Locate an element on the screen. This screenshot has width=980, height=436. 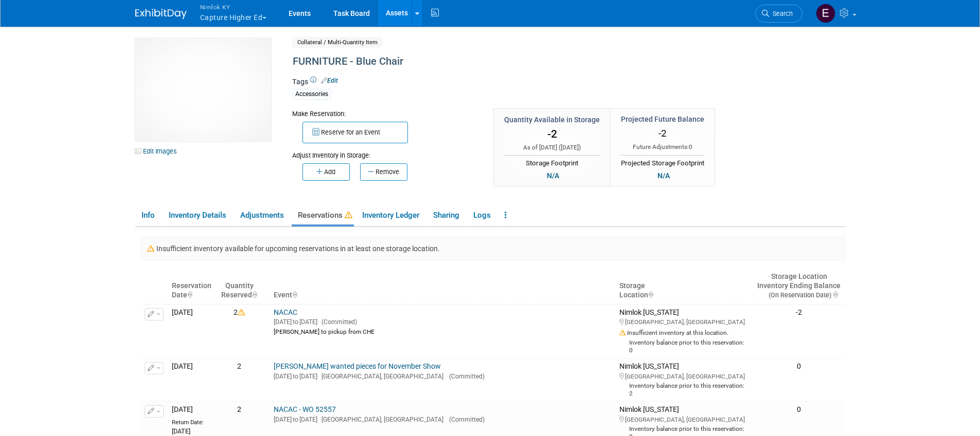
span: Search is located at coordinates (781, 14).